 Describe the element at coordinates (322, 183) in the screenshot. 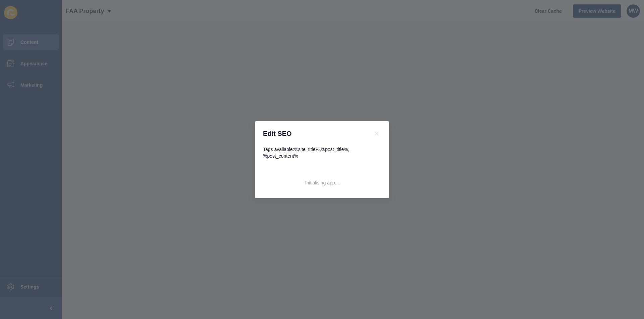

I see `p: Initialising app...` at that location.